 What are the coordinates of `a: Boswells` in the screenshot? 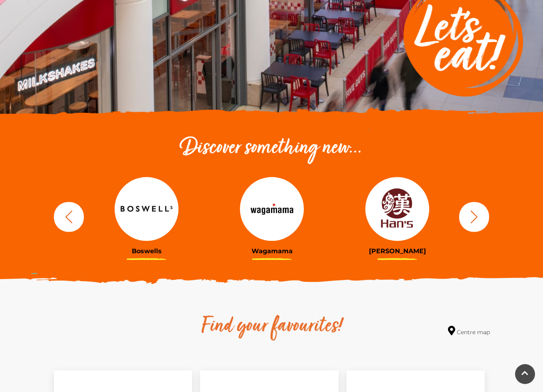 It's located at (146, 215).